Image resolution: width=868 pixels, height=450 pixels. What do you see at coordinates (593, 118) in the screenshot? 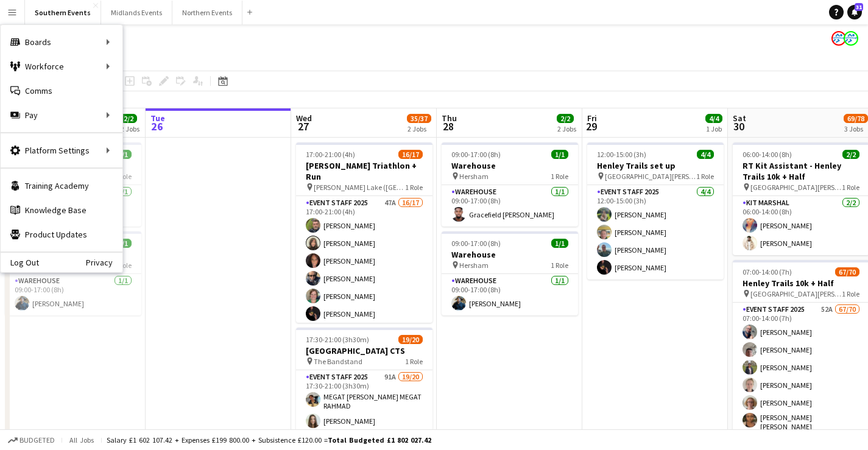
I see `span: Fri` at bounding box center [593, 118].